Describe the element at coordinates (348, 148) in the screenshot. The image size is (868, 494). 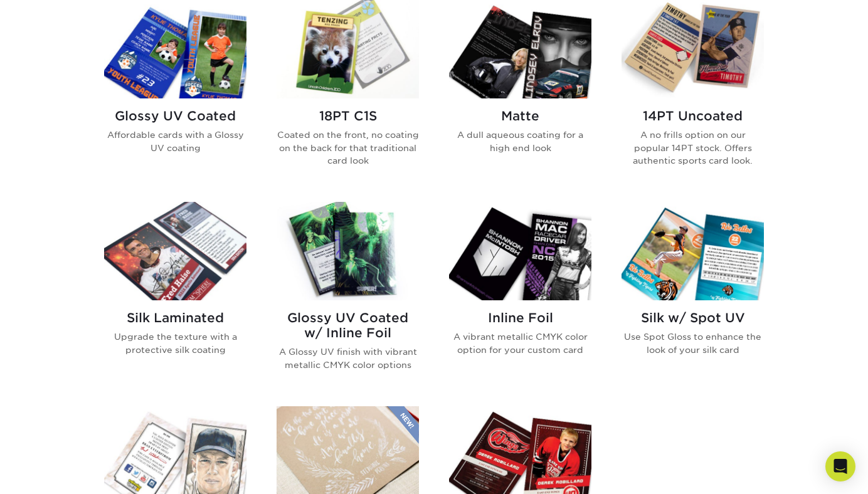
I see `p: Coated on the front, no coating on the back for that traditional card look` at that location.